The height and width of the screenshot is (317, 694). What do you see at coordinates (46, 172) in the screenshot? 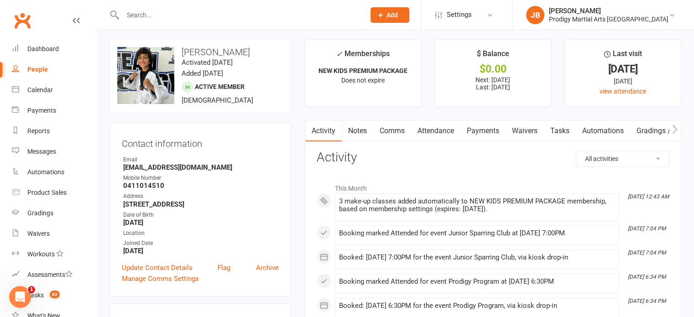
I see `div: Automations` at bounding box center [46, 172].